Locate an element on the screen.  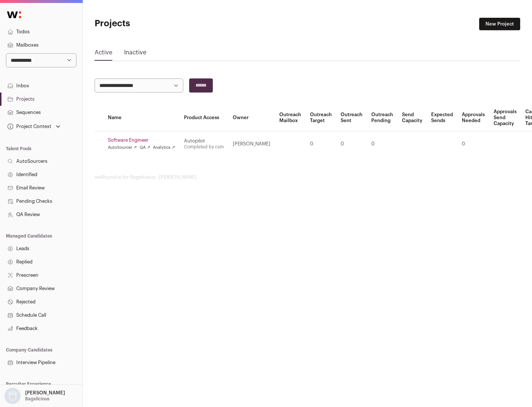
th: Approvals Needed is located at coordinates (473, 118).